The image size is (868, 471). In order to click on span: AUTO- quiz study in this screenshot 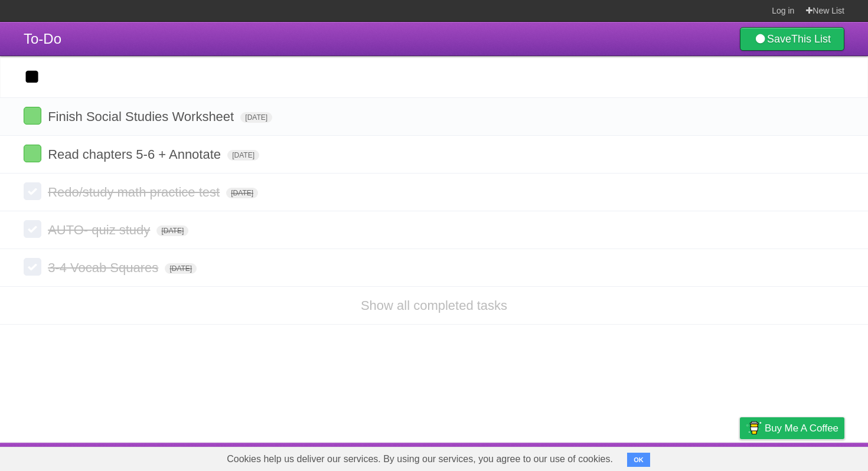, I will do `click(101, 229)`.